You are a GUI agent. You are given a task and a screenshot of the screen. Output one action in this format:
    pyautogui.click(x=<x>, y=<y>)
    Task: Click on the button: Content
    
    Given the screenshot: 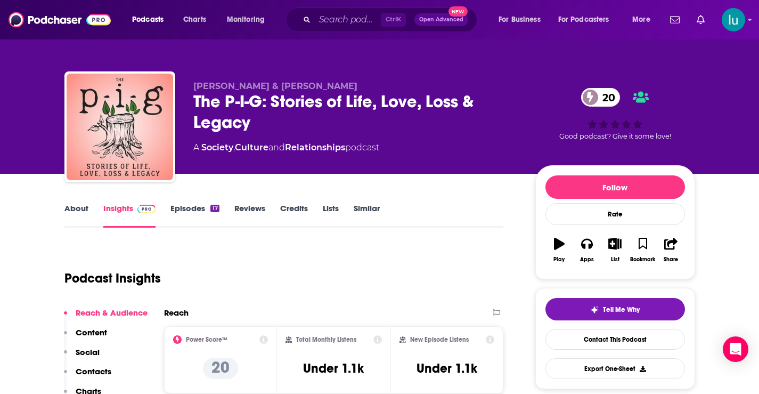 What is the action you would take?
    pyautogui.click(x=85, y=337)
    